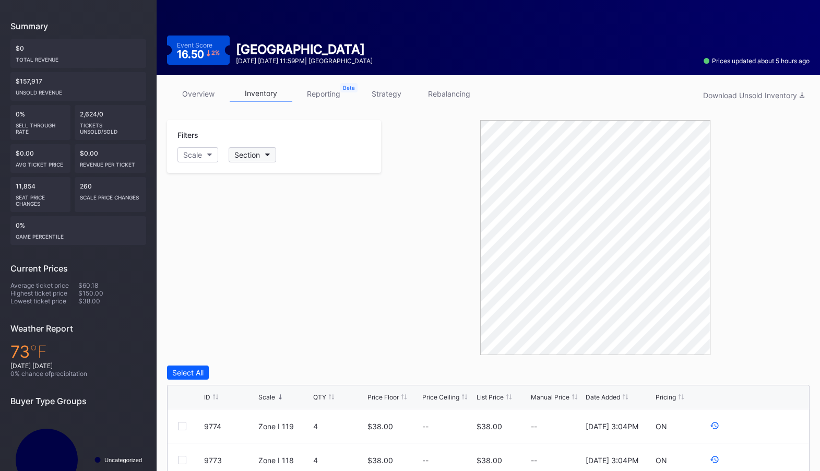  What do you see at coordinates (78, 86) in the screenshot?
I see `div: $157,917` at bounding box center [78, 86].